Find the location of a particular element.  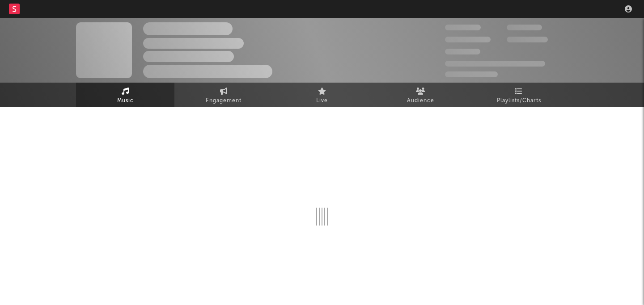

span: Audience is located at coordinates (420, 101).